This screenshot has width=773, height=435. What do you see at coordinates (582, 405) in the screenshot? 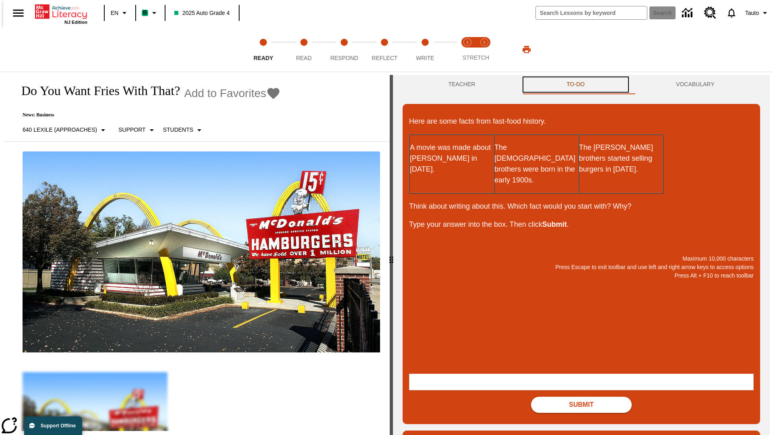
I see `button: Submit` at bounding box center [582, 405].